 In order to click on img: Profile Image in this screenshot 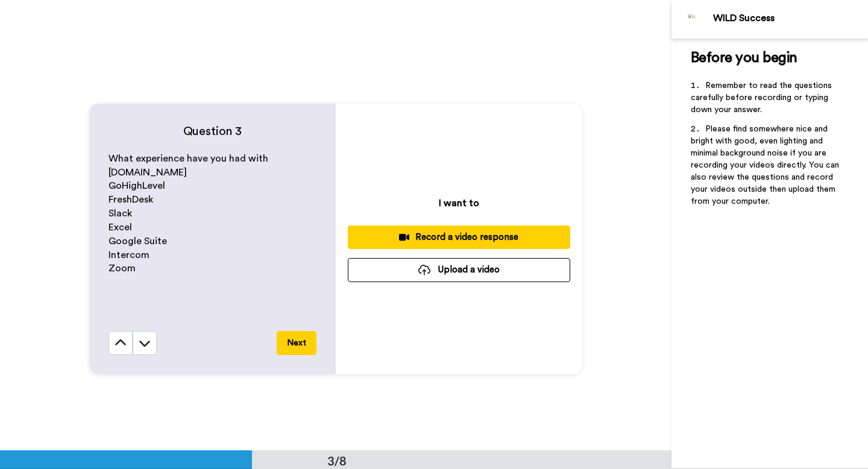, I will do `click(692, 19)`.